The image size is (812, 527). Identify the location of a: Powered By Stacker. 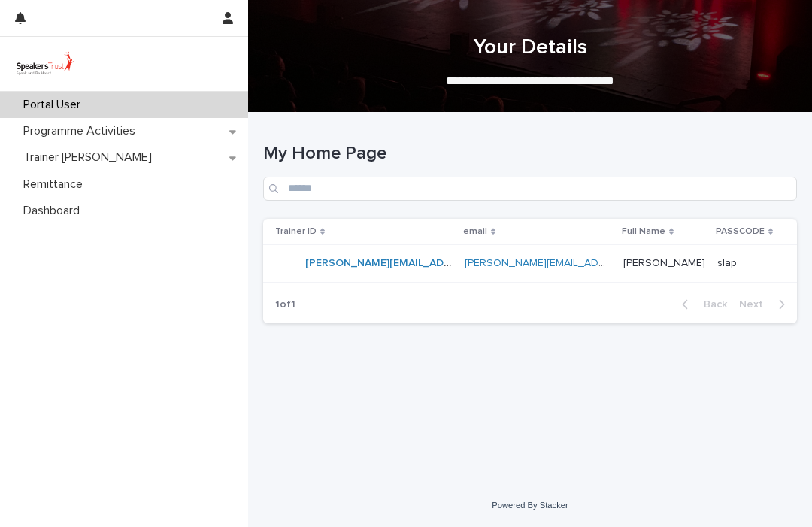
(530, 506).